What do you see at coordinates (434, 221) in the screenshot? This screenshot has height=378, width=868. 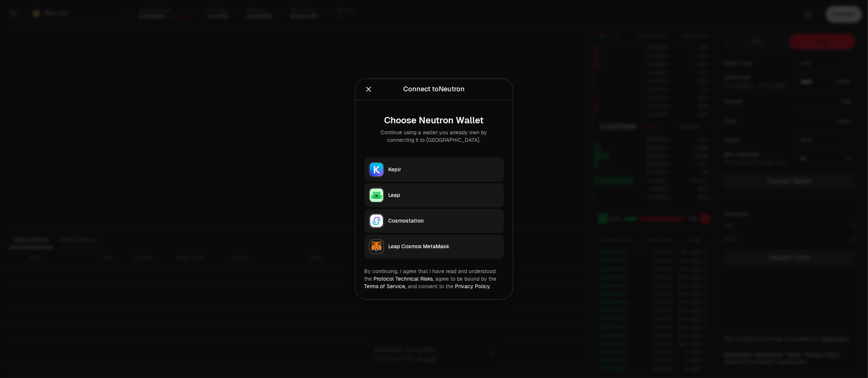 I see `button: CosmostationCosmostation` at bounding box center [434, 221].